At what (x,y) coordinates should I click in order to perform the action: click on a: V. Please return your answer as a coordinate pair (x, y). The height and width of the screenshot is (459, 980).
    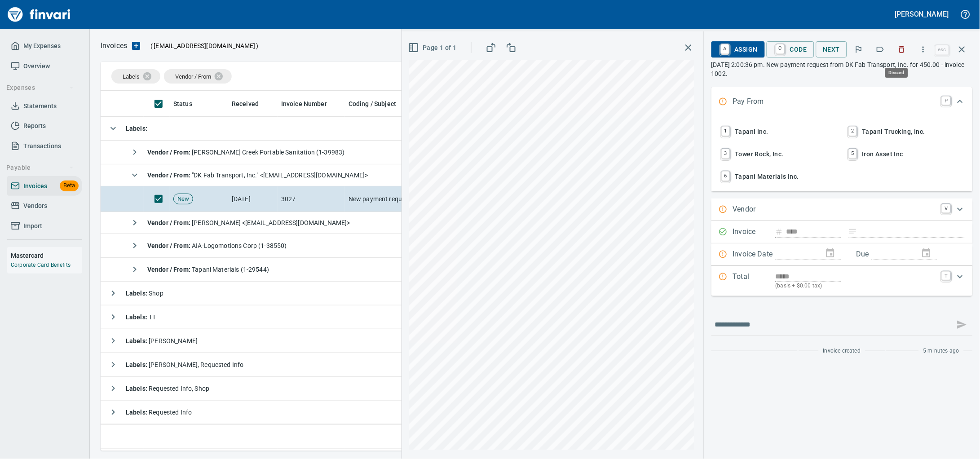
    Looking at the image, I should click on (947, 208).